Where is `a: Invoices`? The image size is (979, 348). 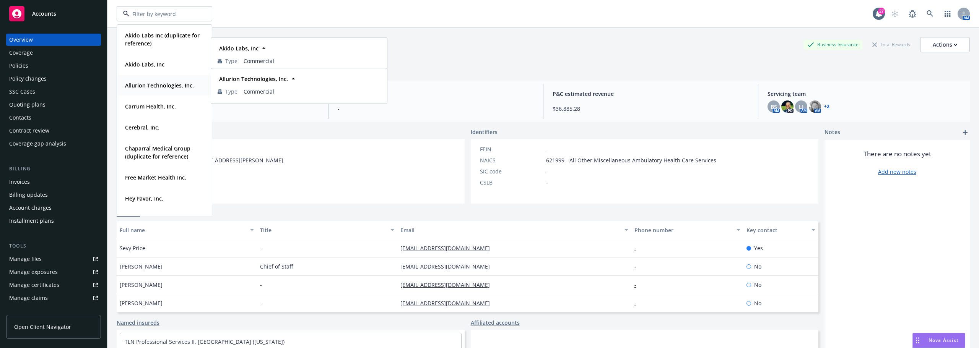 a: Invoices is located at coordinates (54, 182).